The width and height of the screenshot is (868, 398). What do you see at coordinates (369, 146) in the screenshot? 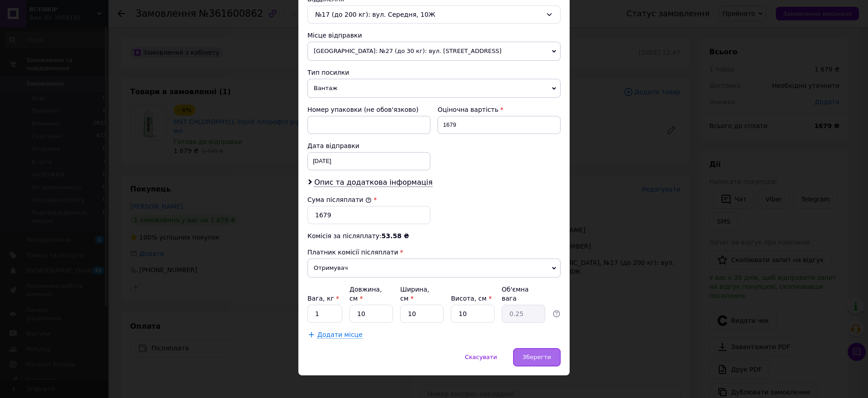
I see `div: Дата відправки` at bounding box center [369, 146].